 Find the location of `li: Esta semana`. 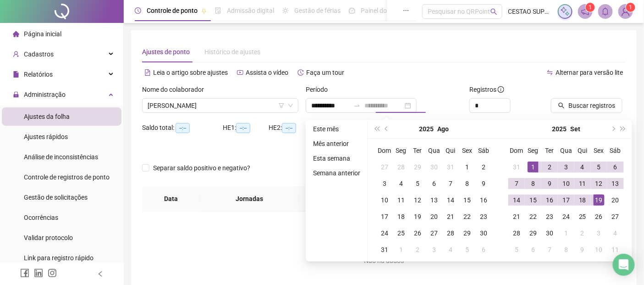

li: Esta semana is located at coordinates (337, 158).